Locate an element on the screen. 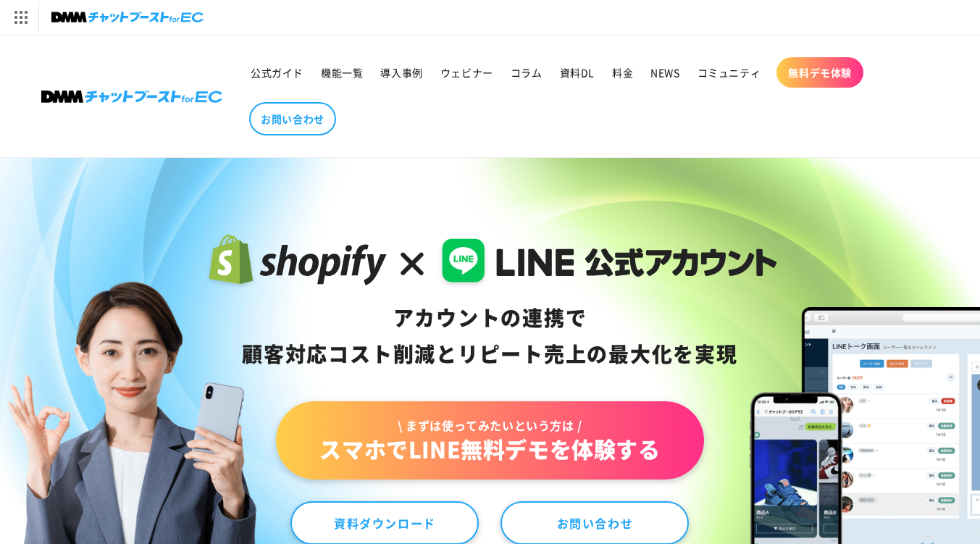  img: サービス is located at coordinates (20, 18).